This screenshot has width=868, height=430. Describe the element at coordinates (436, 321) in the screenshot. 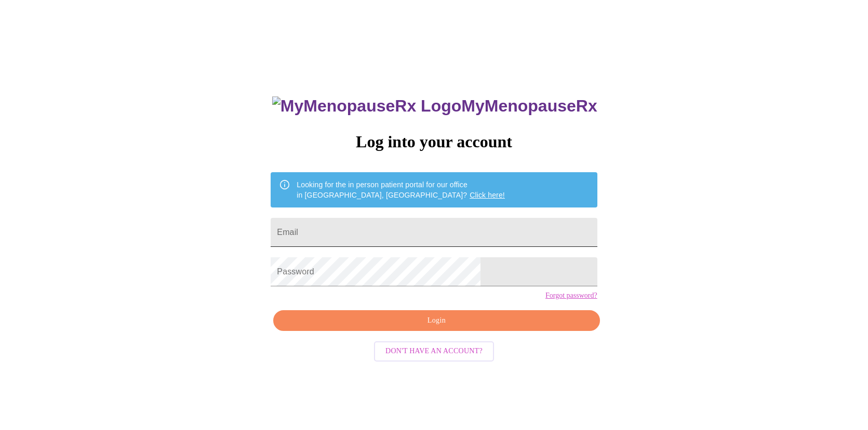

I see `span: Login` at that location.